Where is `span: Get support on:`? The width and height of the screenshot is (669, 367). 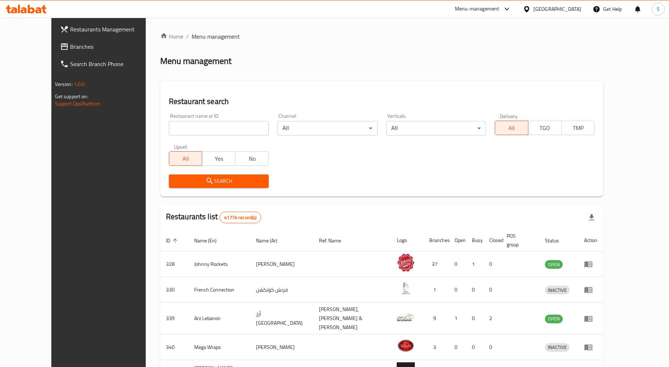 span: Get support on: is located at coordinates (72, 97).